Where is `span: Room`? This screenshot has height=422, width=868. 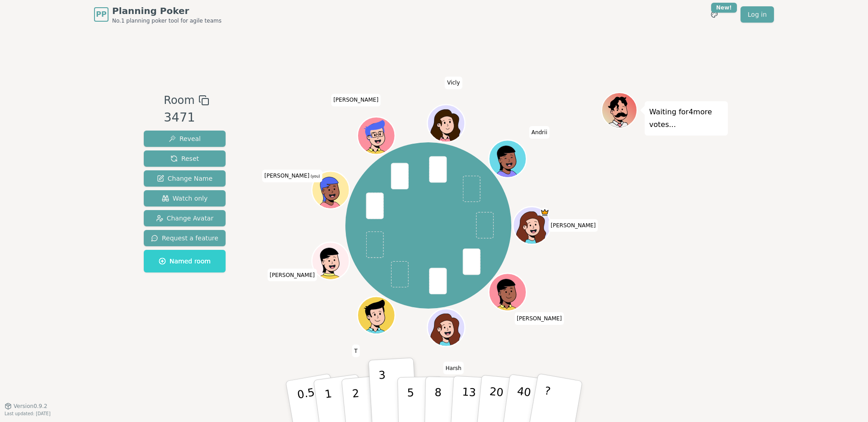 span: Room is located at coordinates (179, 100).